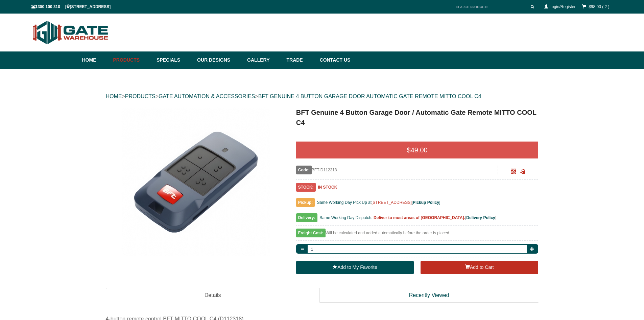  Describe the element at coordinates (305, 202) in the screenshot. I see `span: Pickup:` at that location.